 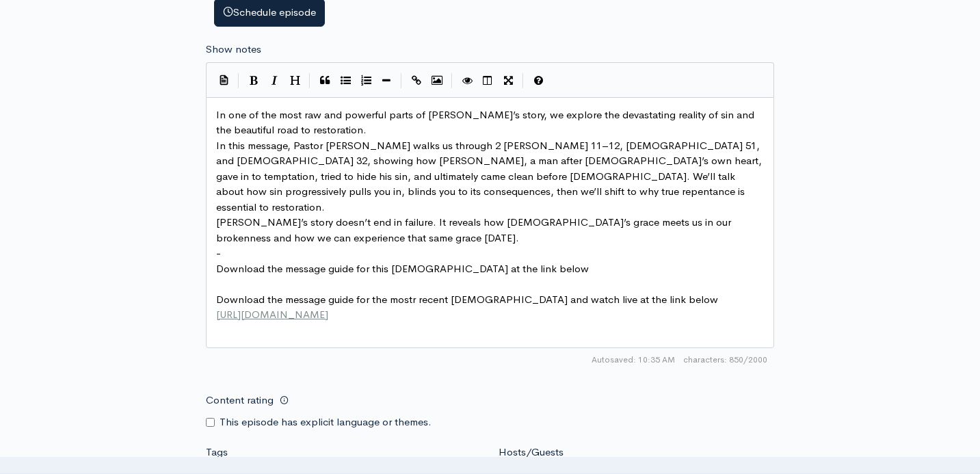 I want to click on label: Tags, so click(x=217, y=452).